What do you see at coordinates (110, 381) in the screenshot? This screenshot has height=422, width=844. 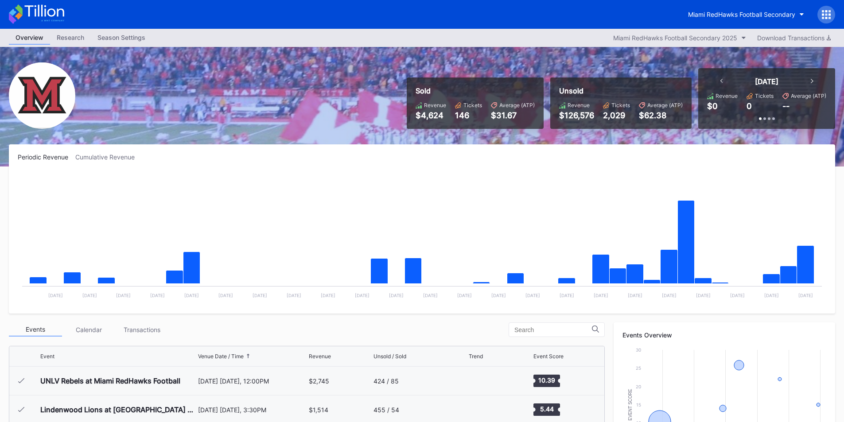 I see `div: UNLV Rebels at Miami RedHawks Football` at bounding box center [110, 381].